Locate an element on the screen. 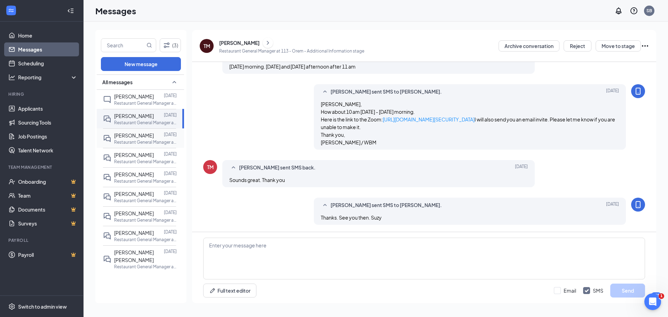  a: Talent Network is located at coordinates (48, 150).